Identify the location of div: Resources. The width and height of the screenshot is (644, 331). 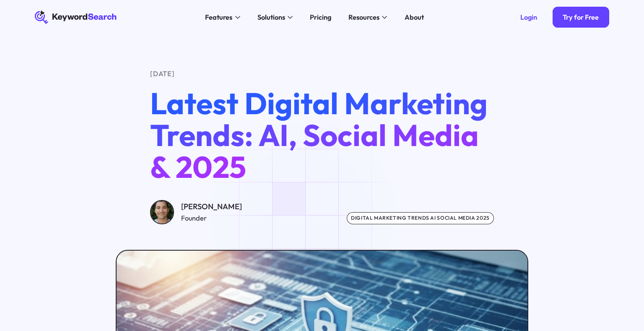
(364, 17).